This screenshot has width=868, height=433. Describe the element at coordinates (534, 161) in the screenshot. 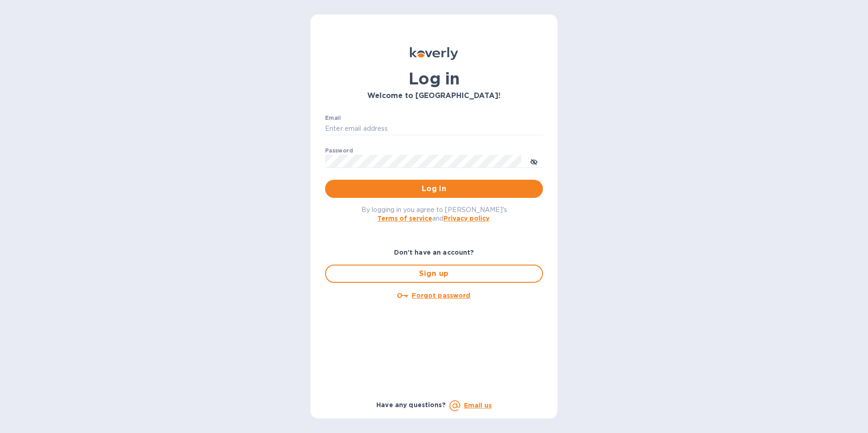

I see `button: toggle password visibility` at that location.